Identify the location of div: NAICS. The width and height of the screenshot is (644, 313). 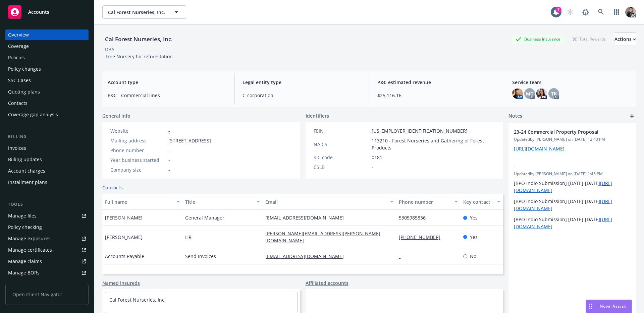
(341, 144).